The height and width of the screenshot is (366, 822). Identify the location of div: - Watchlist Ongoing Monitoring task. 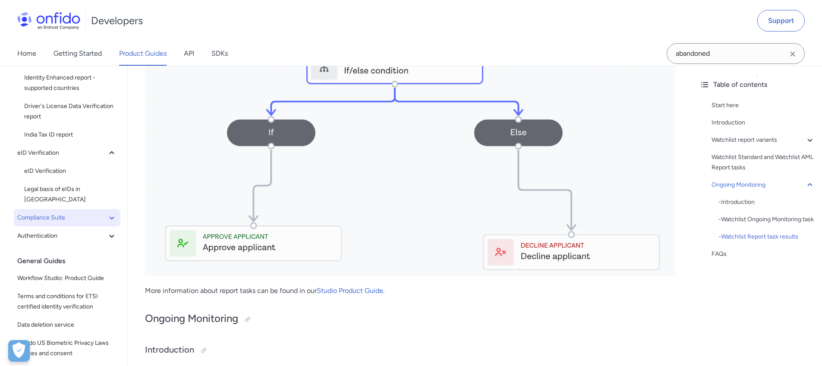
(767, 219).